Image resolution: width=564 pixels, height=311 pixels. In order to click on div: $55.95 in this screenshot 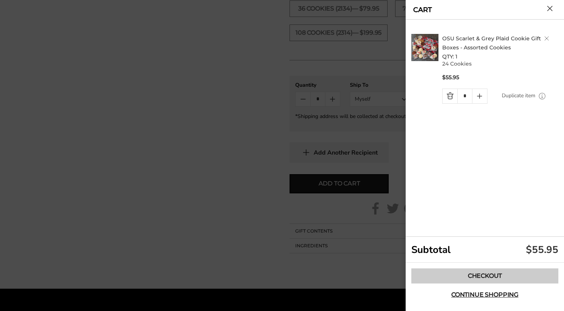, I will do `click(542, 249)`.